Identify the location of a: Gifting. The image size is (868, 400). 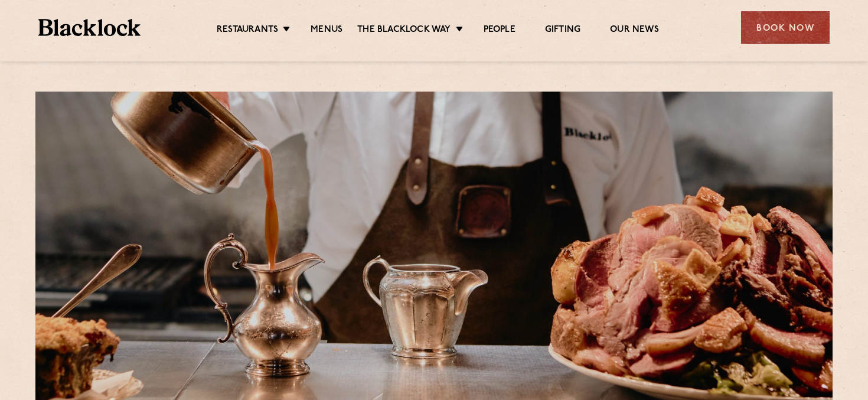
(563, 31).